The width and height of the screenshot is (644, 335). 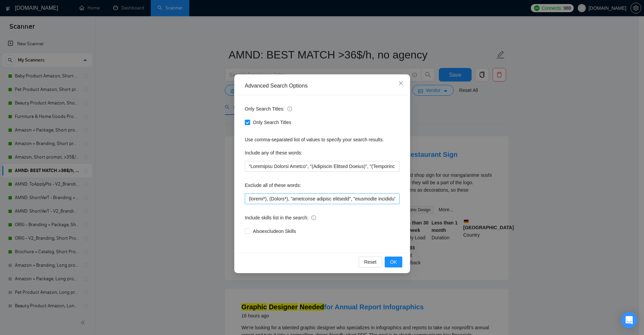 I want to click on span: Also exclude on Skills, so click(x=274, y=231).